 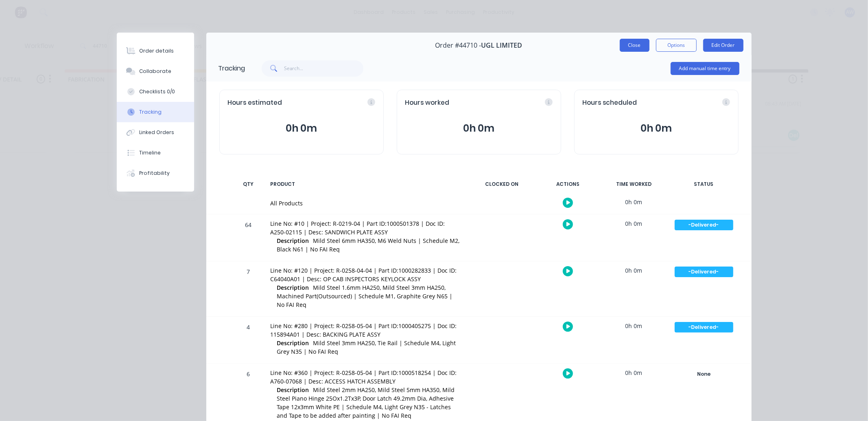 What do you see at coordinates (155, 71) in the screenshot?
I see `button: Collaborate` at bounding box center [155, 71].